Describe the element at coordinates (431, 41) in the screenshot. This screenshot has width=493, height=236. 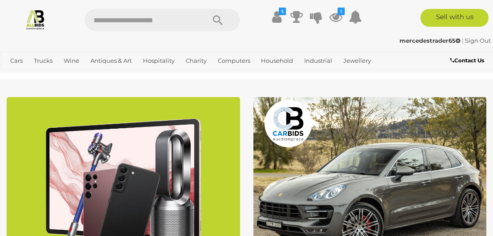
I see `a: mercedestrader65` at that location.